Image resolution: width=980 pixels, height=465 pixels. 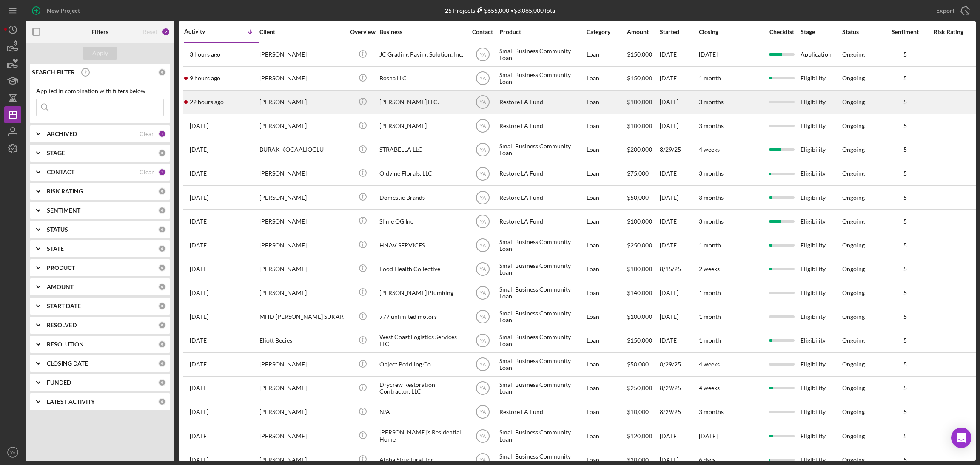 What do you see at coordinates (100, 91) in the screenshot?
I see `div: Applied in combination with filters below` at bounding box center [100, 91].